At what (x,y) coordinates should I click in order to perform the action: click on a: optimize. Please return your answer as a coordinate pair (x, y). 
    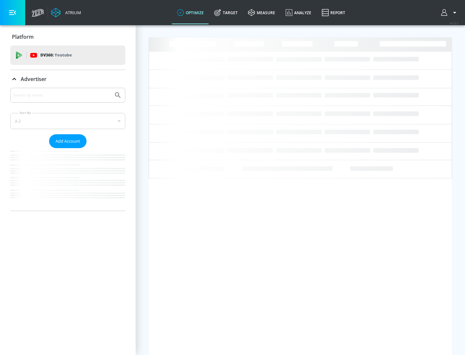
    Looking at the image, I should click on (190, 13).